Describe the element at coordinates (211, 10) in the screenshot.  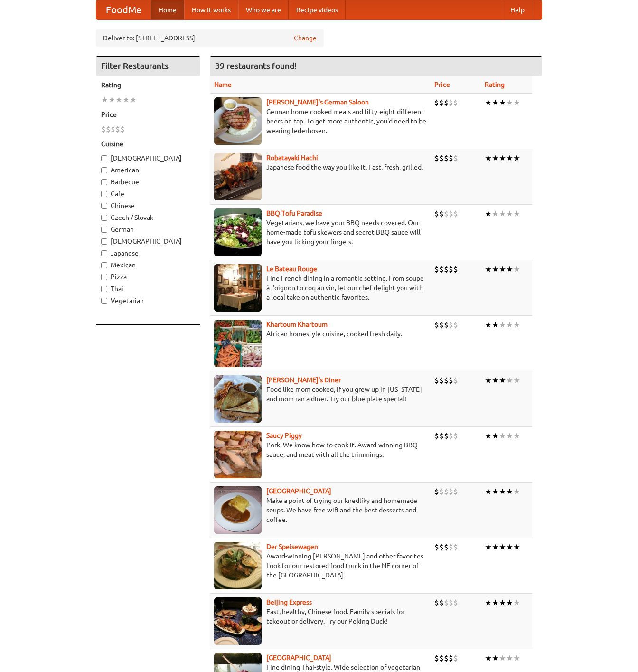
I see `a: How it works` at that location.